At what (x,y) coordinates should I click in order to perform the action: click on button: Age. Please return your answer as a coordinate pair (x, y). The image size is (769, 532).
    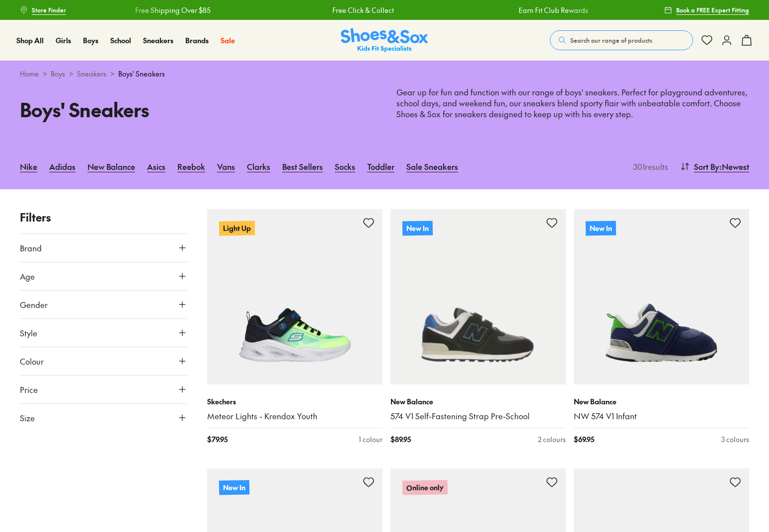
    Looking at the image, I should click on (104, 276).